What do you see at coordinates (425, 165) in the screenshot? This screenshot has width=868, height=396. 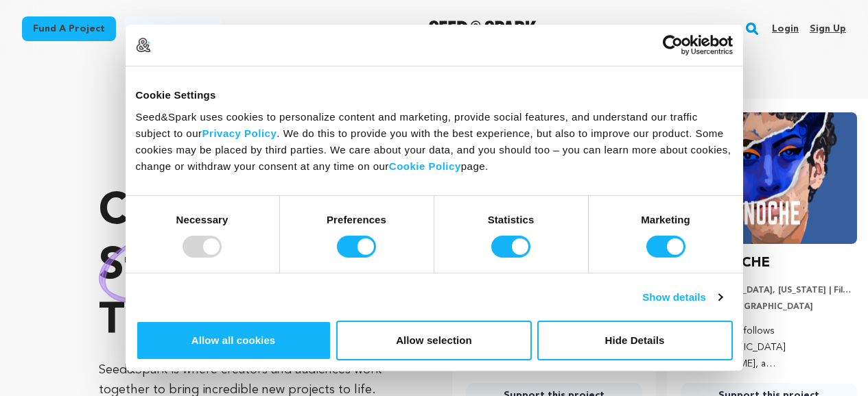 I see `a: Cookie Policy` at bounding box center [425, 165].